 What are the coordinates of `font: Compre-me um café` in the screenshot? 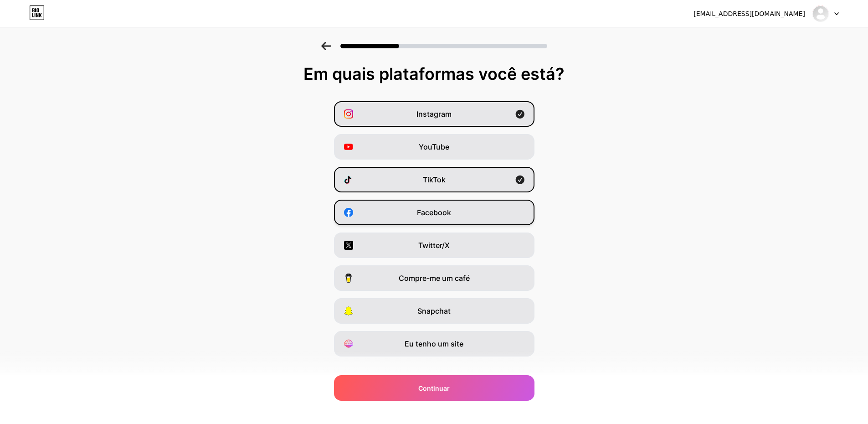 It's located at (434, 278).